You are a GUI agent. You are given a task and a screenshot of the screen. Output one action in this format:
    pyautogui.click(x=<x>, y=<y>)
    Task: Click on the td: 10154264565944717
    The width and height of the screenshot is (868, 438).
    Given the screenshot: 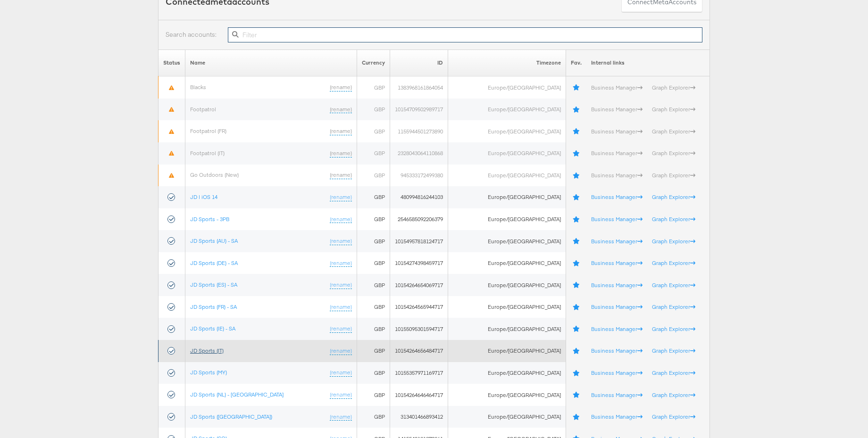 What is the action you would take?
    pyautogui.click(x=419, y=307)
    